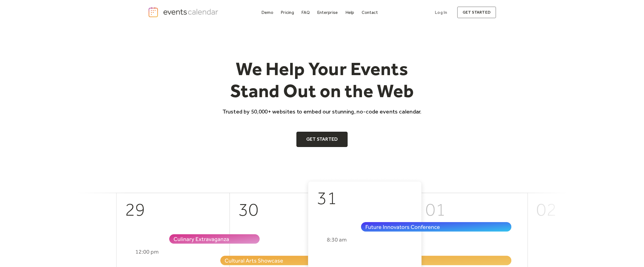 This screenshot has height=267, width=644. Describe the element at coordinates (287, 12) in the screenshot. I see `a: Pricing` at that location.